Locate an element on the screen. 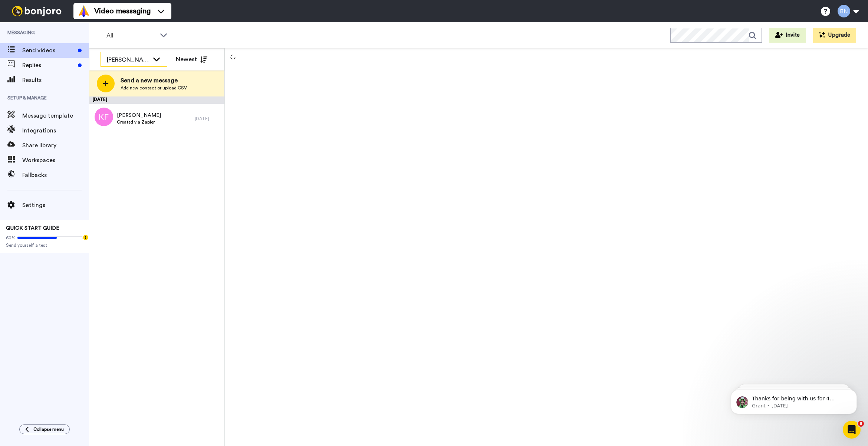 This screenshot has height=446, width=868. span: Results is located at coordinates (56, 80).